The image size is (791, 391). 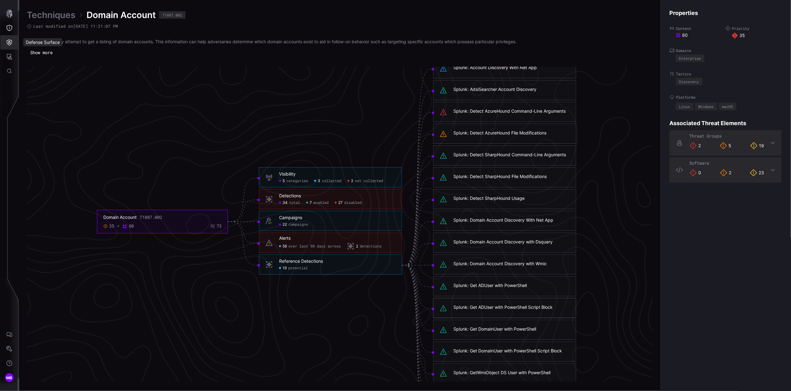 I want to click on div: Splunk: Account Discovery With Net App, so click(x=495, y=68).